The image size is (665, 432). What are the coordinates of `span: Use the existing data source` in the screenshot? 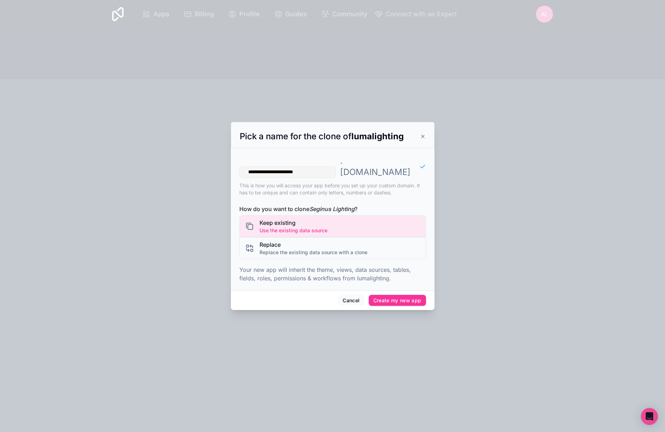 It's located at (293, 230).